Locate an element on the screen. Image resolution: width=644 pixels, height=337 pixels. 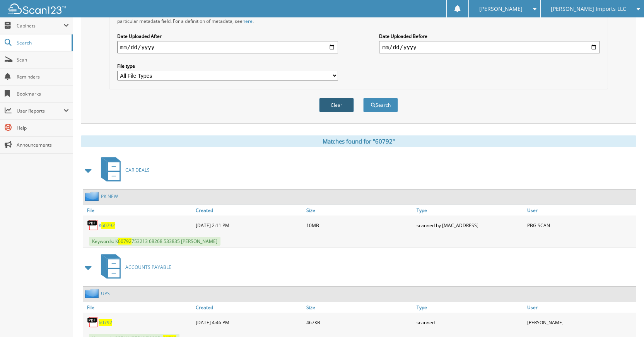
a: PK NEW is located at coordinates (110, 196).